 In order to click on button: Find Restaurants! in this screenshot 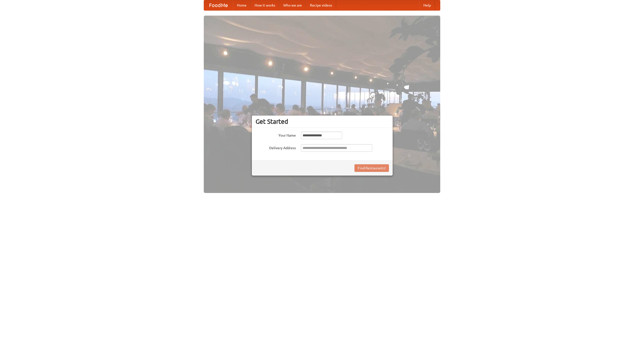, I will do `click(372, 168)`.